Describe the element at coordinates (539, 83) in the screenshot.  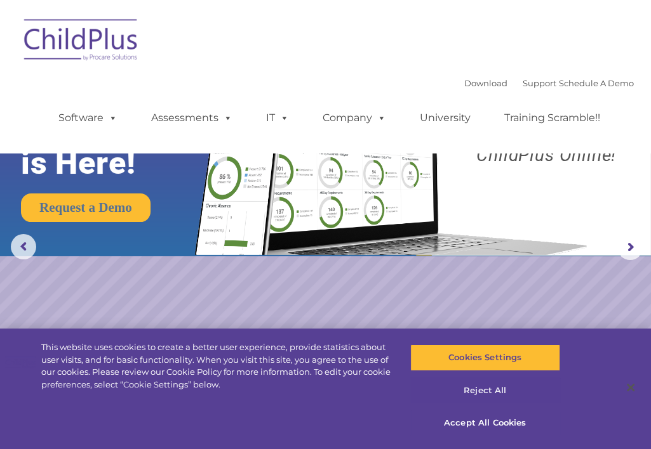
I see `a: Support` at that location.